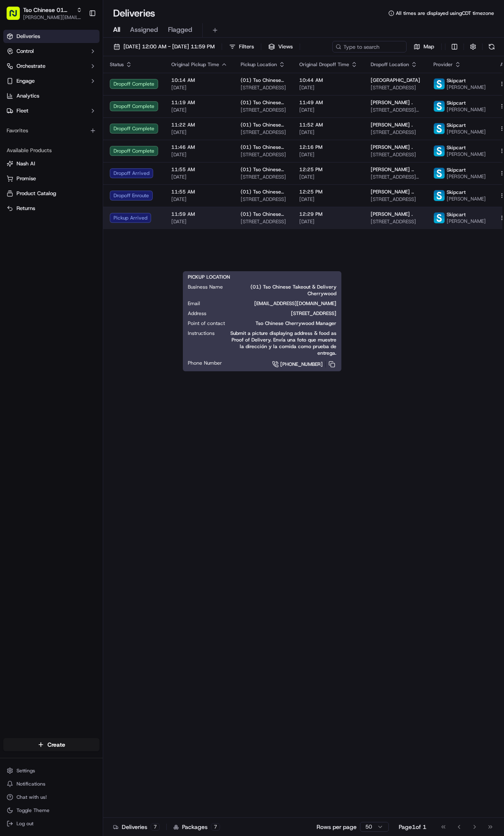  I want to click on button: Refresh, so click(492, 46).